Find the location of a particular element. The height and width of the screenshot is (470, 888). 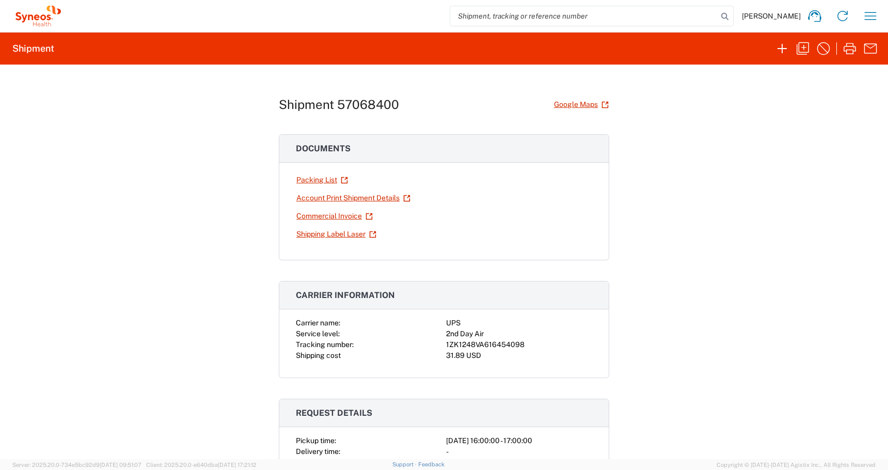

div: 1ZK1248VA616454098 is located at coordinates (519, 344).